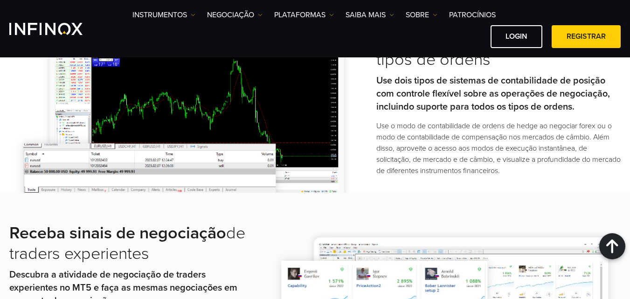  Describe the element at coordinates (421, 15) in the screenshot. I see `a: SOBRE` at that location.